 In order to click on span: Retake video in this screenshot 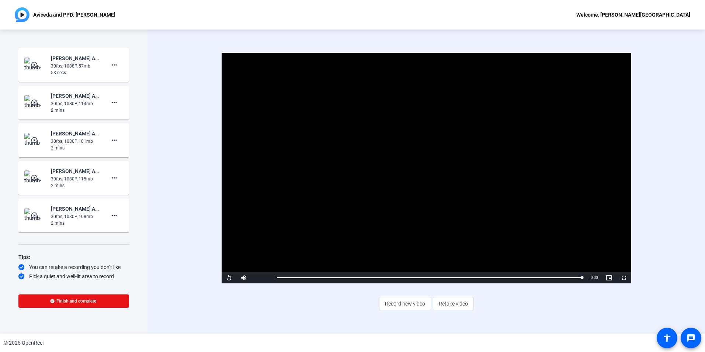, I will do `click(453, 304)`.